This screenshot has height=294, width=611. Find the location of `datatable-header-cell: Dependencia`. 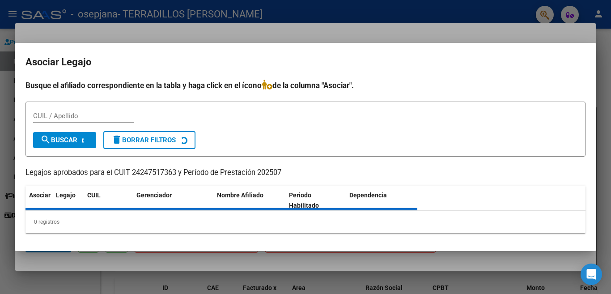

datatable-header-cell: Dependencia is located at coordinates (381, 200).